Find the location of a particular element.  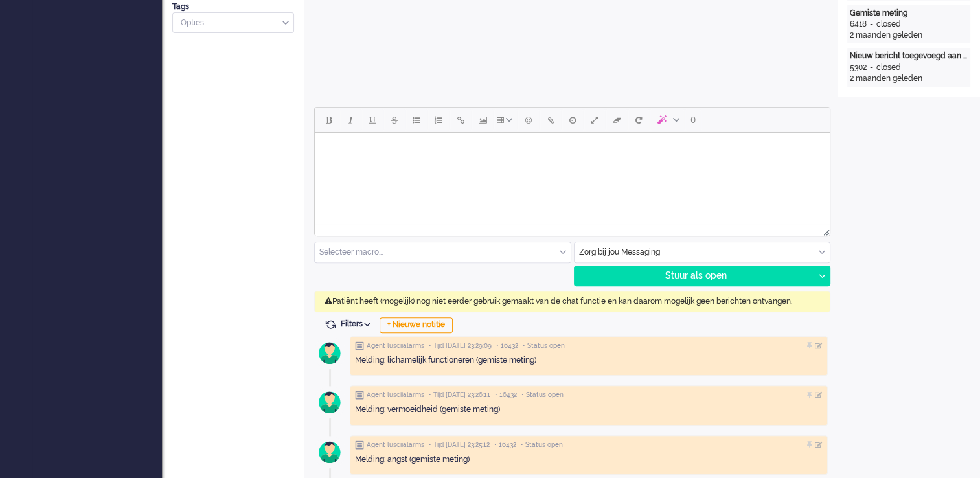

span: 0 is located at coordinates (693, 120).